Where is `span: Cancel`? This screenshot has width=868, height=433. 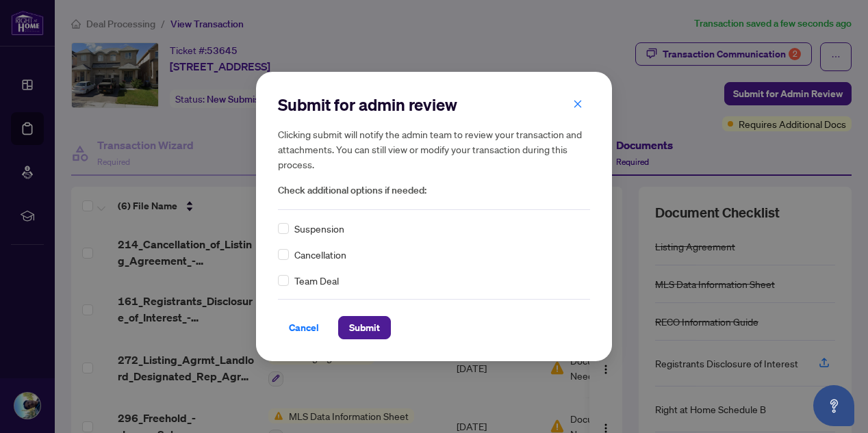 span: Cancel is located at coordinates (304, 327).